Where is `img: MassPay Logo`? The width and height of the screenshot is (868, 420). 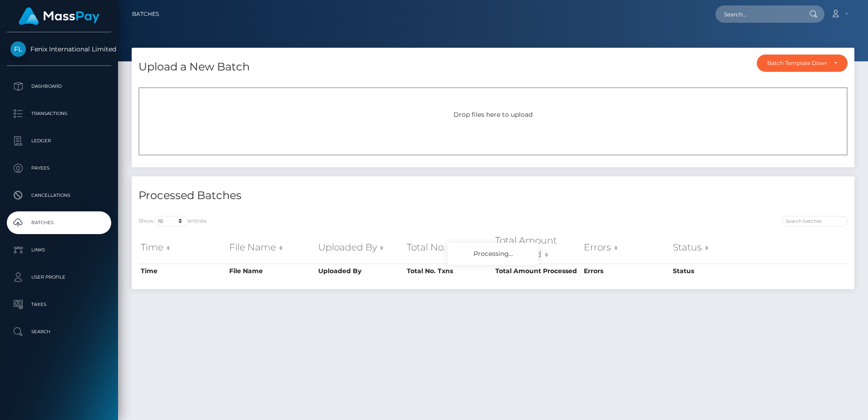
img: MassPay Logo is located at coordinates (59, 16).